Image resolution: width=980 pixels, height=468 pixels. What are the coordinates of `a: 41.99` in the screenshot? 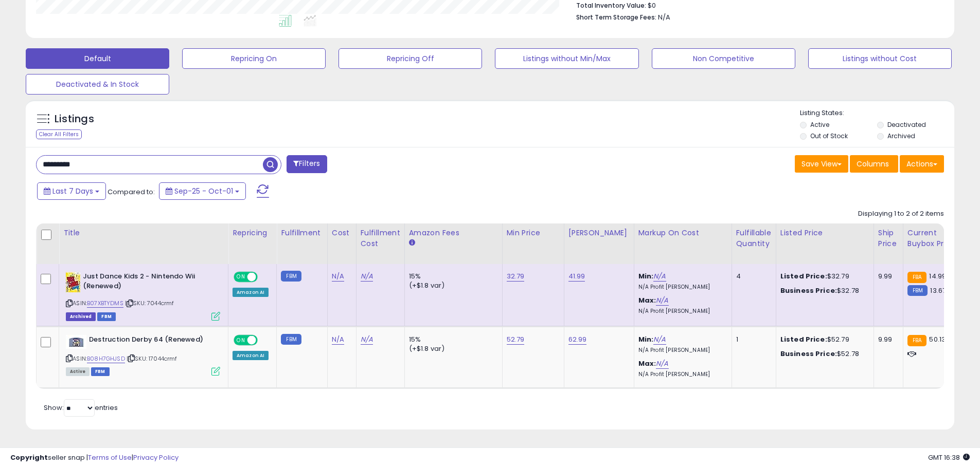 It's located at (577, 276).